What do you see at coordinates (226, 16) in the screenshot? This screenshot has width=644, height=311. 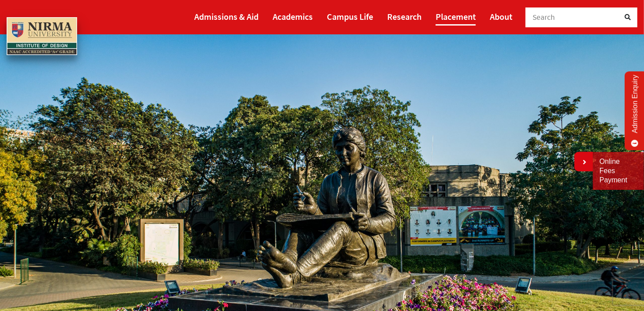 I see `a: Admissions & Aid` at bounding box center [226, 16].